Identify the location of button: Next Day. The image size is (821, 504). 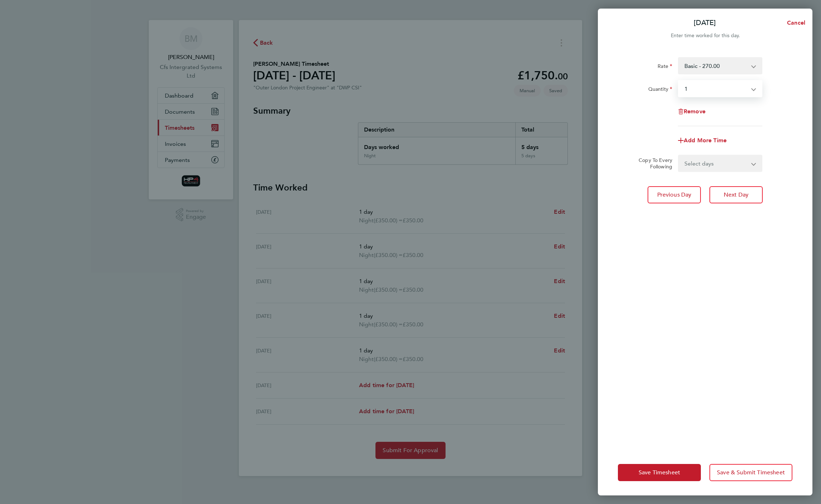
(736, 195).